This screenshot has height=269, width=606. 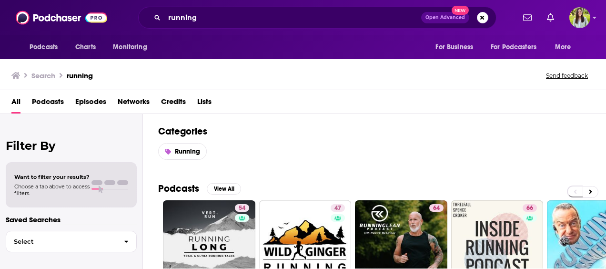 What do you see at coordinates (579, 18) in the screenshot?
I see `img: User Profile` at bounding box center [579, 18].